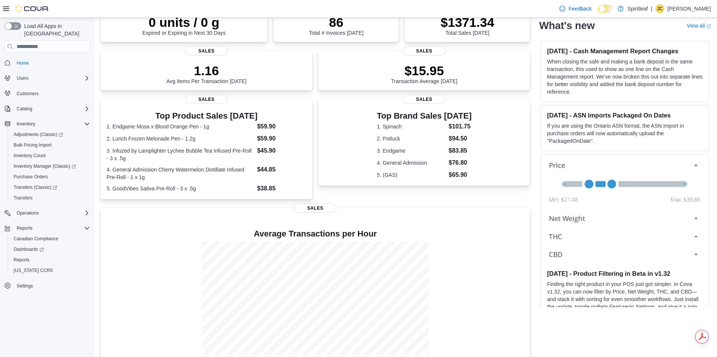 The width and height of the screenshot is (717, 357). I want to click on a: Inventory Manager (Classic), so click(45, 166).